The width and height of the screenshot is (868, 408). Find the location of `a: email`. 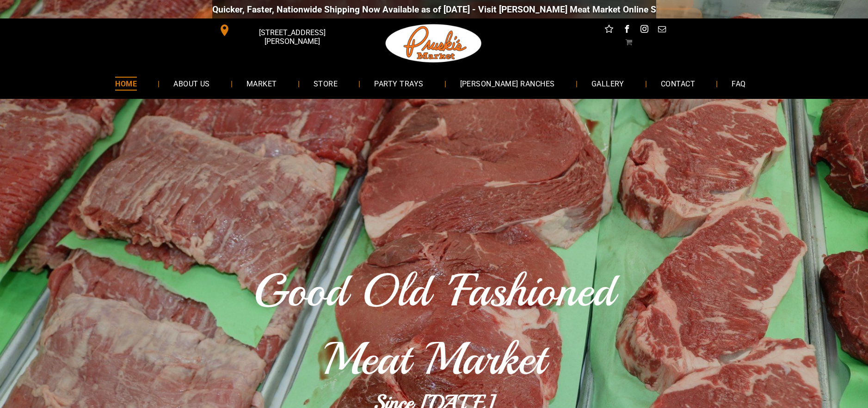

a: email is located at coordinates (662, 30).